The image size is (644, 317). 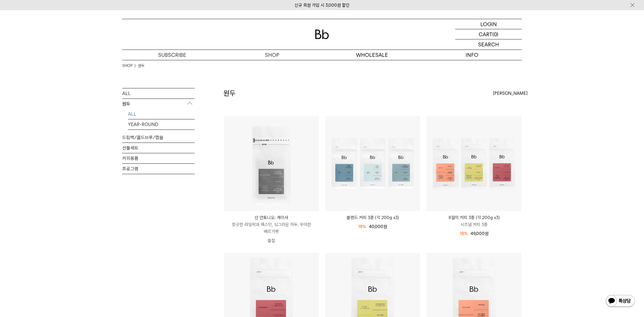 What do you see at coordinates (378, 227) in the screenshot?
I see `span: 40,000` at bounding box center [378, 227].